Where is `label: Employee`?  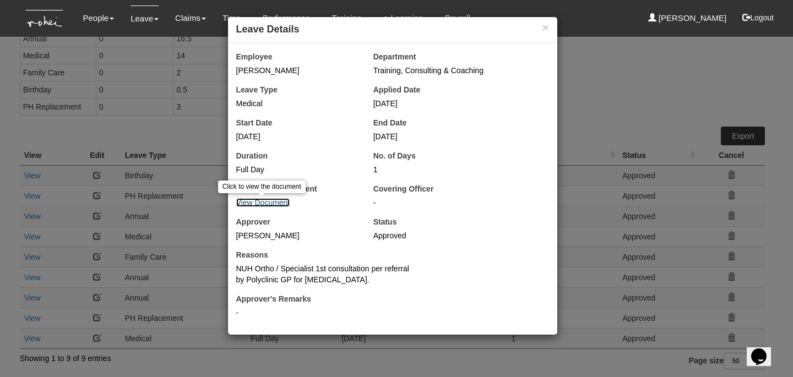 label: Employee is located at coordinates (254, 57).